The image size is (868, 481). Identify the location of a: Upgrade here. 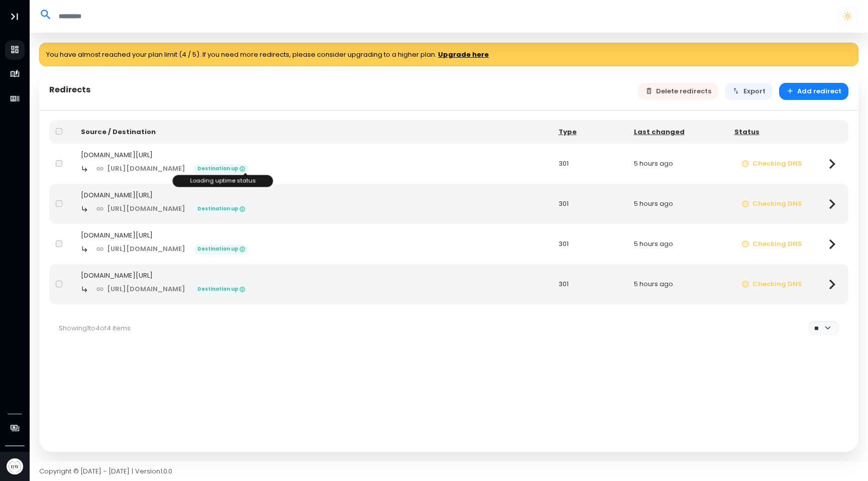
(463, 54).